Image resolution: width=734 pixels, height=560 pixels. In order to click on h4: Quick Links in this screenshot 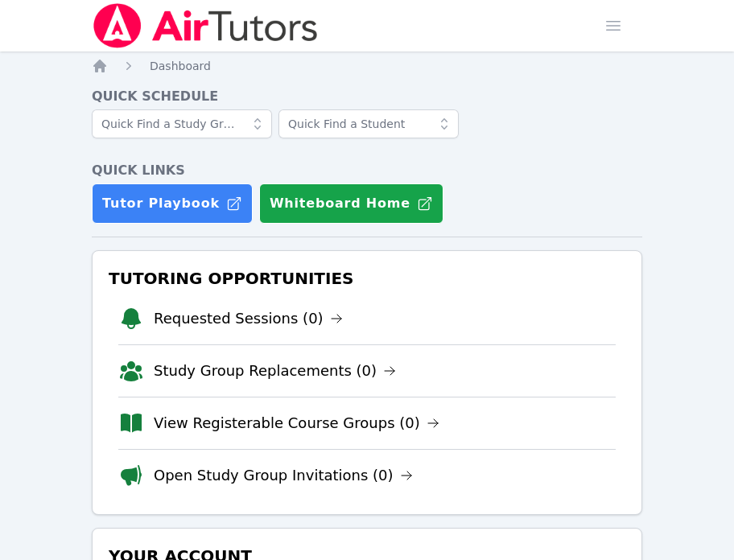, I will do `click(367, 171)`.